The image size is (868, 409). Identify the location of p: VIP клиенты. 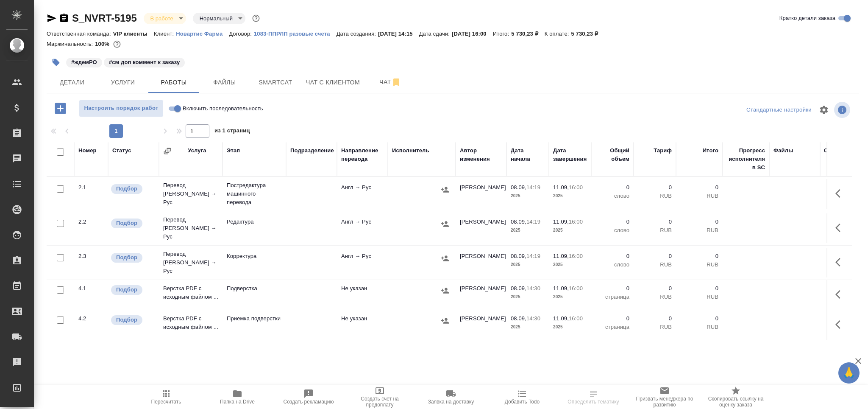
(133, 33).